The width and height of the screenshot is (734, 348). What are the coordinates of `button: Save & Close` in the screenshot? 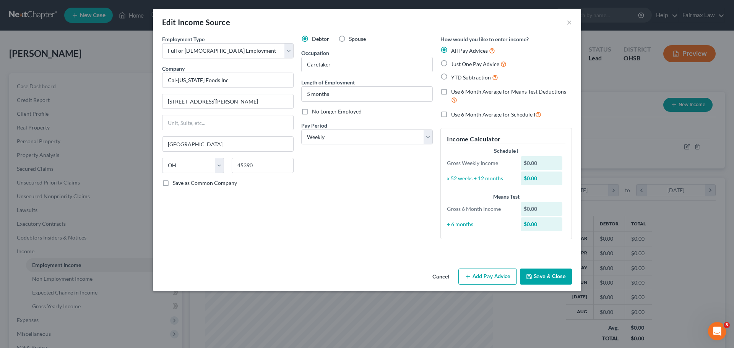 It's located at (546, 277).